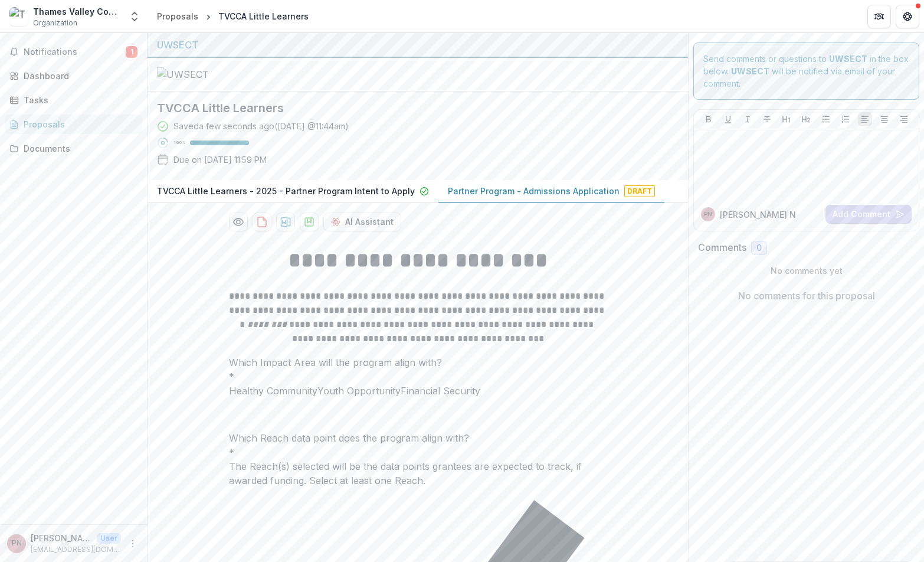 The image size is (924, 562). Describe the element at coordinates (77, 11) in the screenshot. I see `div: Thames Valley Council for Community Action` at that location.